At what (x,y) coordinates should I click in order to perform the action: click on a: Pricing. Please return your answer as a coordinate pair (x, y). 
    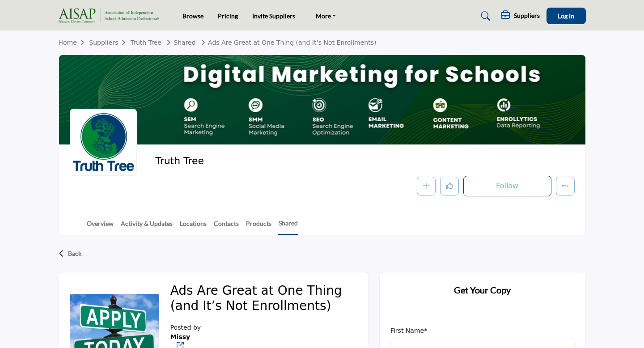
    Looking at the image, I should click on (228, 16).